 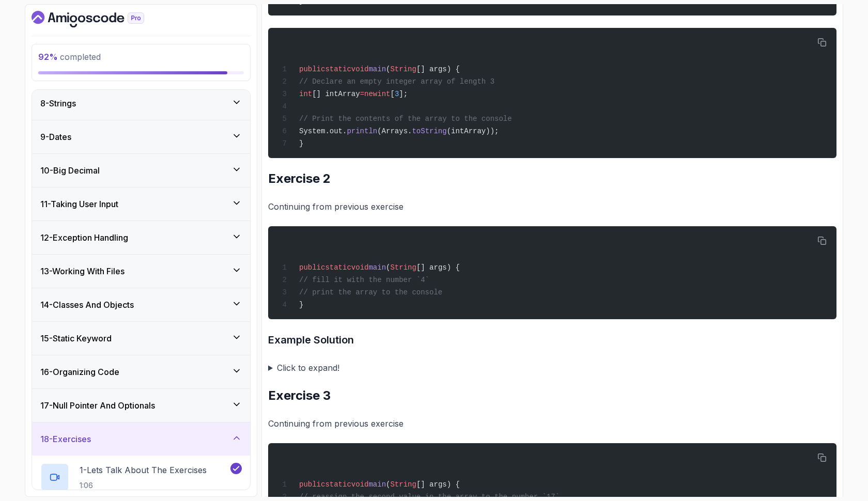 What do you see at coordinates (395, 131) in the screenshot?
I see `span: (Arrays.` at bounding box center [395, 131].